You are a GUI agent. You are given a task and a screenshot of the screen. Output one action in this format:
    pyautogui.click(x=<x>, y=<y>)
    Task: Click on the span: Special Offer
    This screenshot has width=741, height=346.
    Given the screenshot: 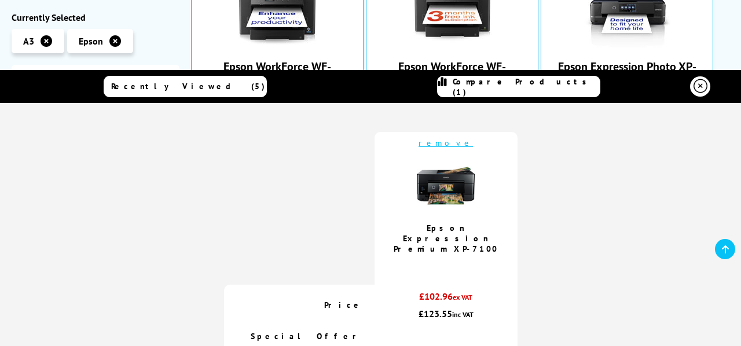 What is the action you would take?
    pyautogui.click(x=307, y=336)
    